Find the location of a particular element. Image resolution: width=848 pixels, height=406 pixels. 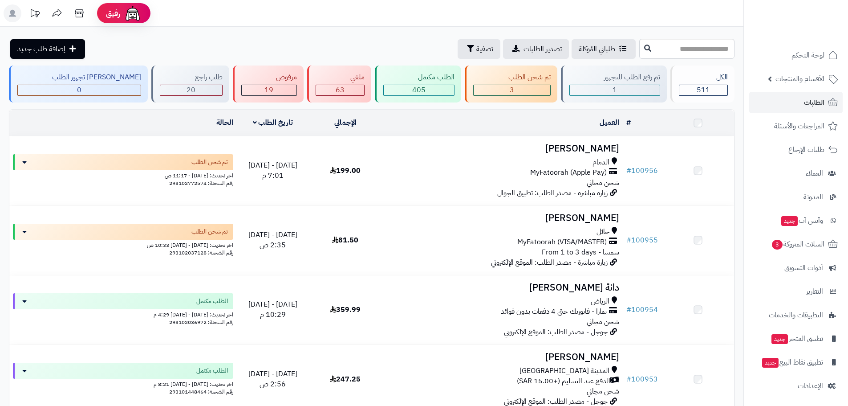

a: #100954 is located at coordinates (642, 309).